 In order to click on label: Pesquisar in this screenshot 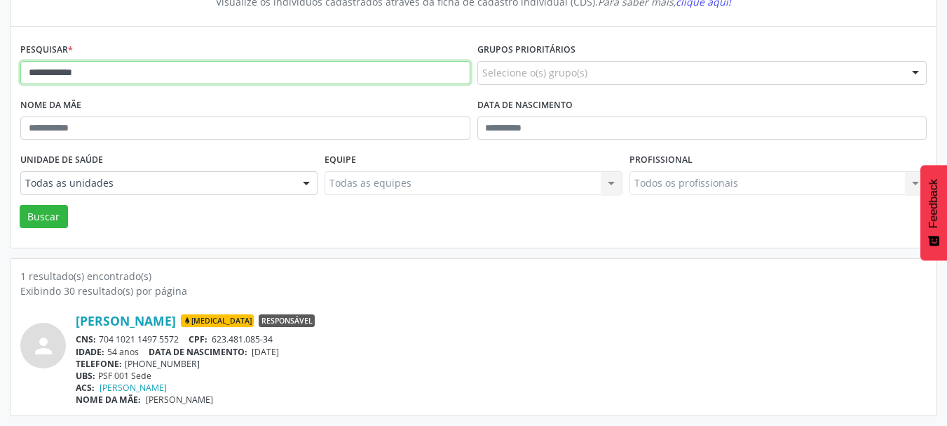, I will do `click(46, 50)`.